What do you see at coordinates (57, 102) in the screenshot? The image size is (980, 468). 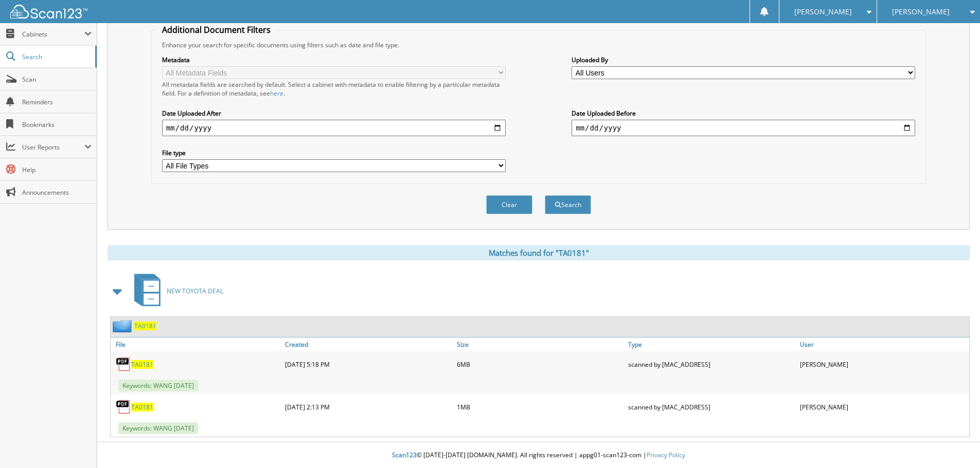 I see `span: Reminders` at bounding box center [57, 102].